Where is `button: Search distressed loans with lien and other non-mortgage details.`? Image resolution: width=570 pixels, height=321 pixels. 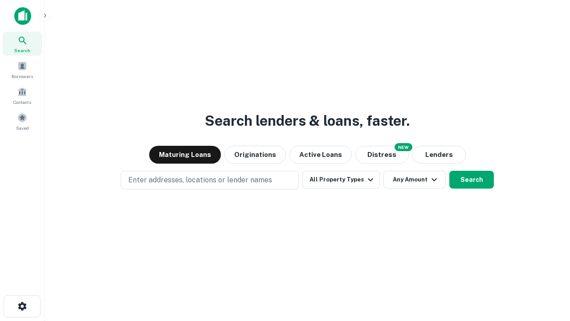 button: Search distressed loans with lien and other non-mortgage details. is located at coordinates (382, 155).